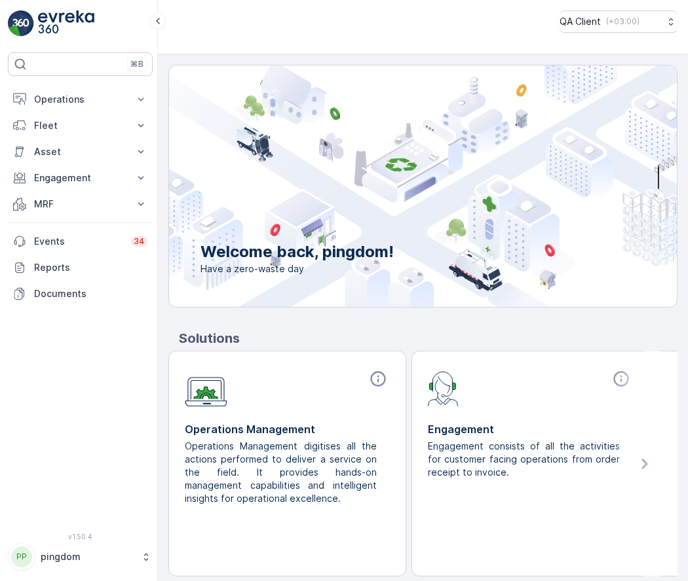 The image size is (688, 581). Describe the element at coordinates (80, 204) in the screenshot. I see `p: MRF` at that location.